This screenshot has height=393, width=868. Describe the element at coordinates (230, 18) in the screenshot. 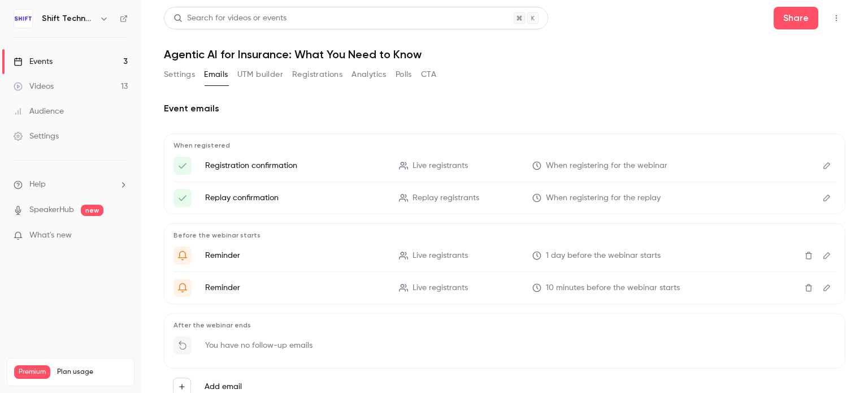

I see `div: Search for videos or events` at that location.